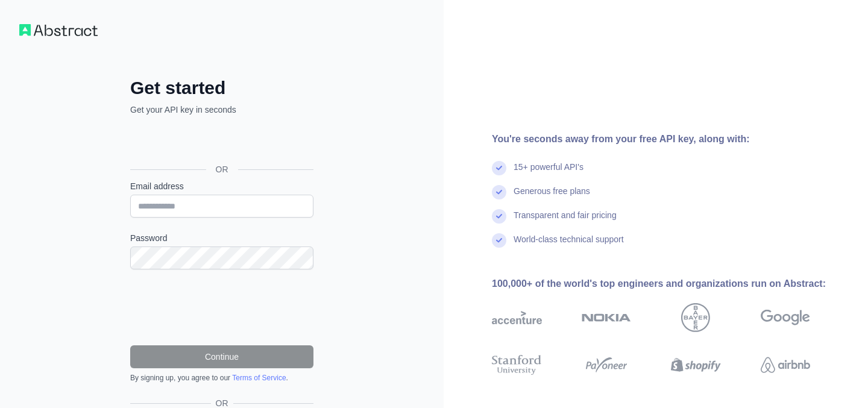 The height and width of the screenshot is (408, 868). Describe the element at coordinates (222, 169) in the screenshot. I see `span: OR` at that location.